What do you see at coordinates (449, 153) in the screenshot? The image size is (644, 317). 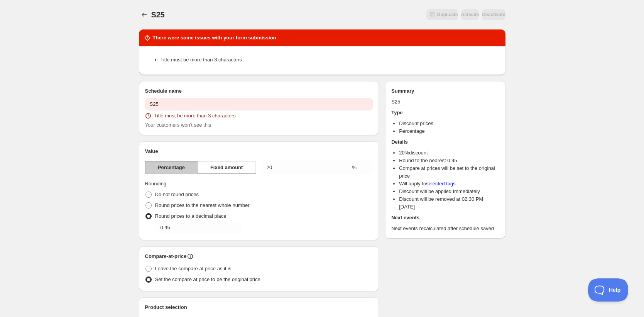 I see `li: 20 % discount` at bounding box center [449, 153].